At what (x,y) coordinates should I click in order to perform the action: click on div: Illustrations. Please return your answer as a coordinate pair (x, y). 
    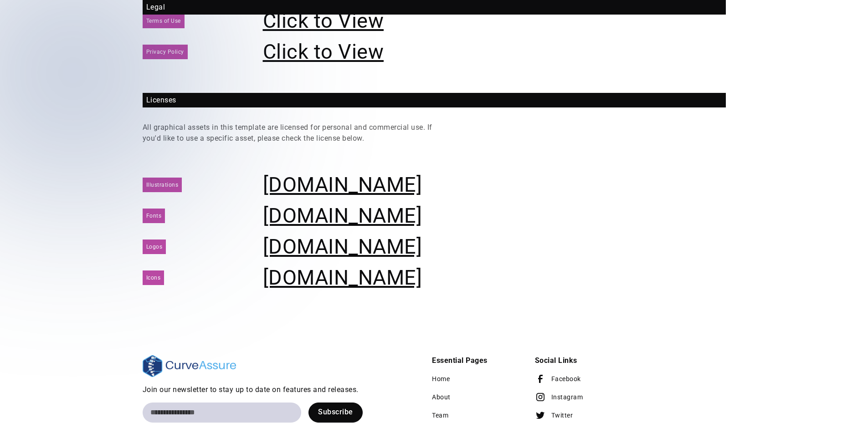
    Looking at the image, I should click on (162, 185).